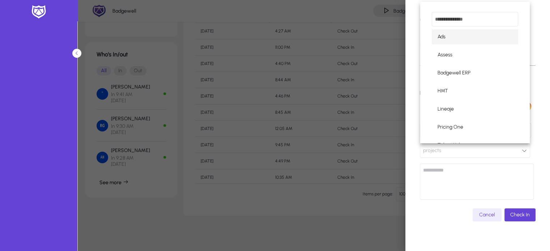 The image size is (550, 251). I want to click on span: Pricing One, so click(450, 127).